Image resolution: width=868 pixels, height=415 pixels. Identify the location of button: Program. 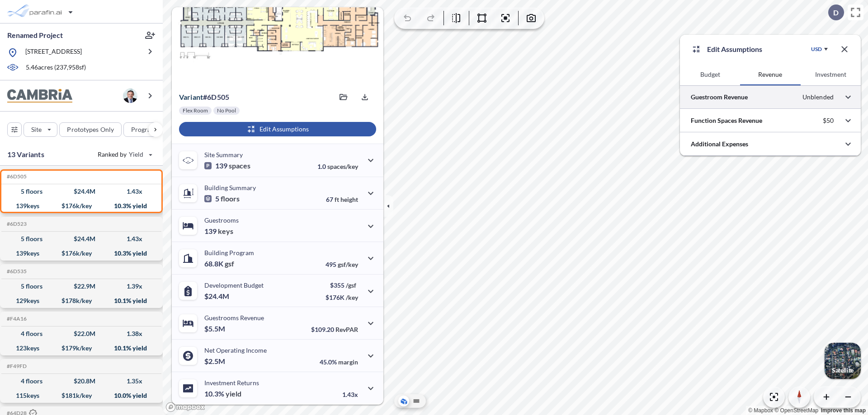
(148, 130).